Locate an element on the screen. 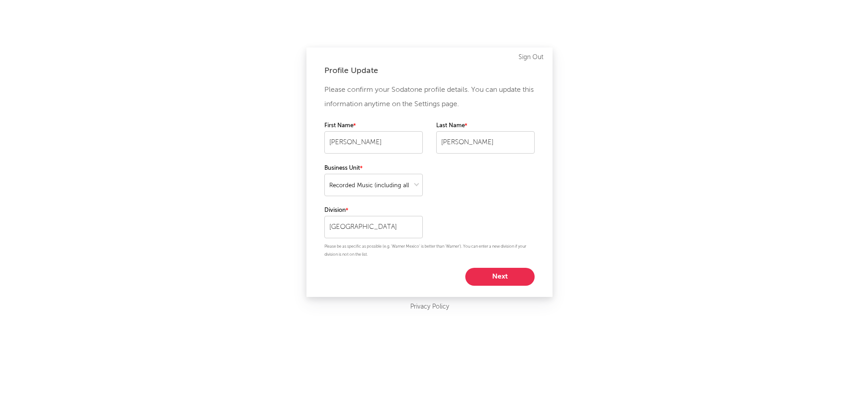  a: Sign Out is located at coordinates (531, 57).